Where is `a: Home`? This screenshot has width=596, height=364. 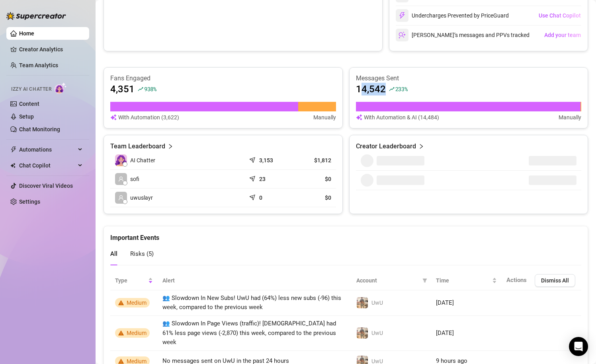
a: Home is located at coordinates (27, 33).